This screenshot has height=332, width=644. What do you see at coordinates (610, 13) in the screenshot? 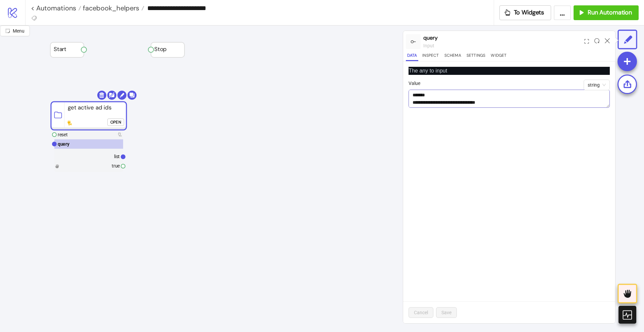
I see `span: Run Automation` at bounding box center [610, 13].